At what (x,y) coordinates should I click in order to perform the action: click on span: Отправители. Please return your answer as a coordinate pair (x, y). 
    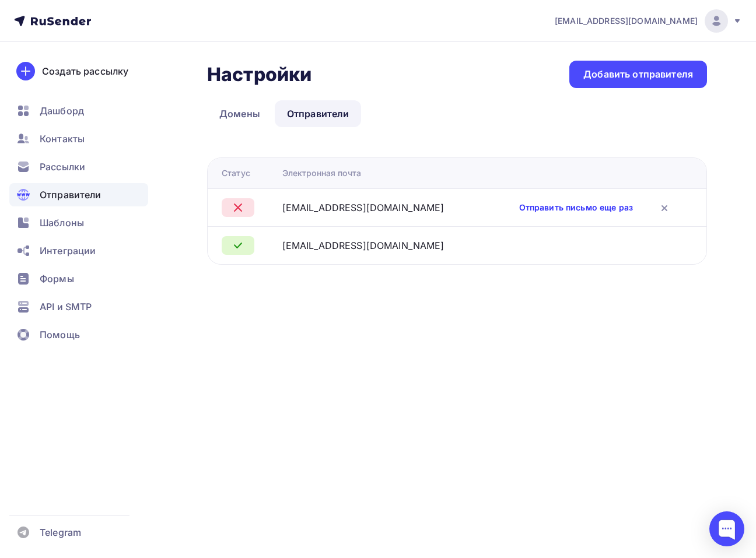
    Looking at the image, I should click on (71, 194).